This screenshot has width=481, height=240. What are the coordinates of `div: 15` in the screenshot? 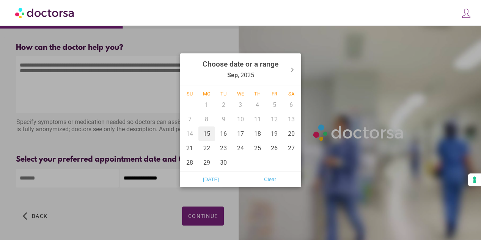 It's located at (207, 133).